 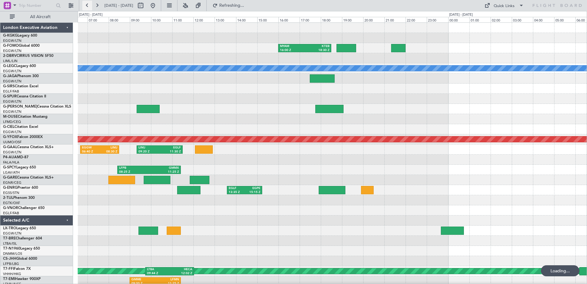 I want to click on div: 13:35 Z, so click(x=237, y=192).